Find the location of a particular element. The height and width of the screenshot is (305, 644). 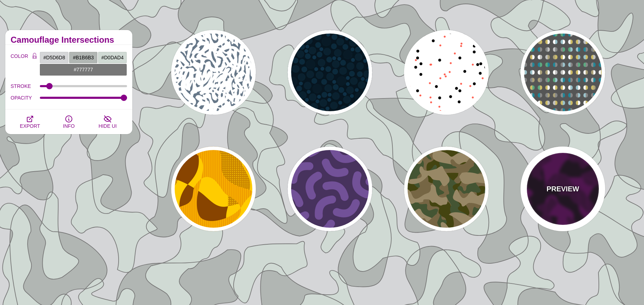

span: HIDE UI is located at coordinates (107, 126).